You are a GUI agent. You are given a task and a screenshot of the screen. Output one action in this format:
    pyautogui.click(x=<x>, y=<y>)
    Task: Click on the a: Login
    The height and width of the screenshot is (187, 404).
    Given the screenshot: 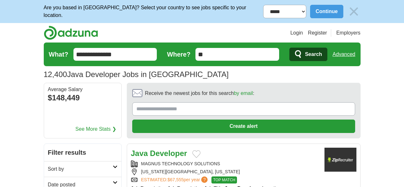 What is the action you would take?
    pyautogui.click(x=296, y=33)
    